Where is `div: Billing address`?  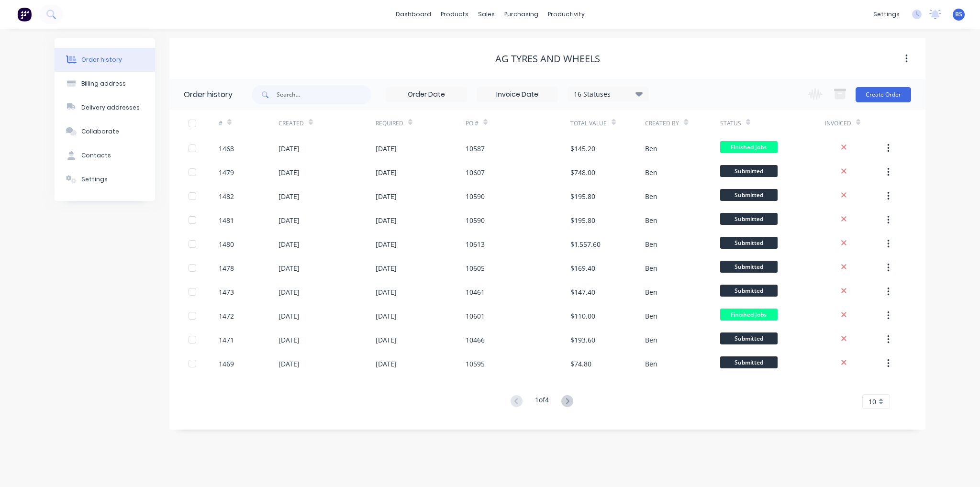
div: Billing address is located at coordinates (104, 84).